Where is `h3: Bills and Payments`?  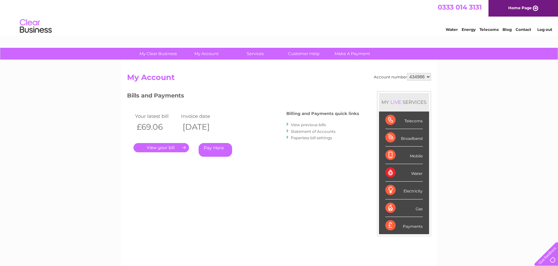
h3: Bills and Payments is located at coordinates (243, 97).